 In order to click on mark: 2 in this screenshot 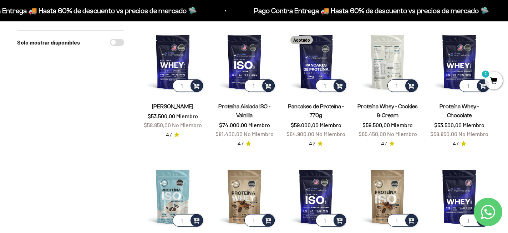, I will do `click(485, 74)`.